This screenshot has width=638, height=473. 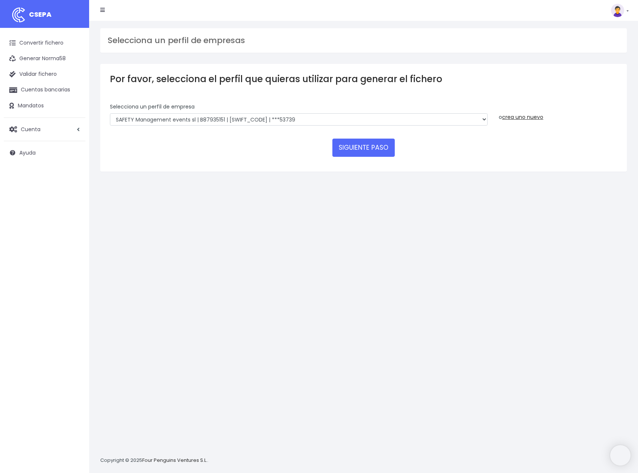 I want to click on a: Four Penguins Ventures S.L., so click(x=174, y=460).